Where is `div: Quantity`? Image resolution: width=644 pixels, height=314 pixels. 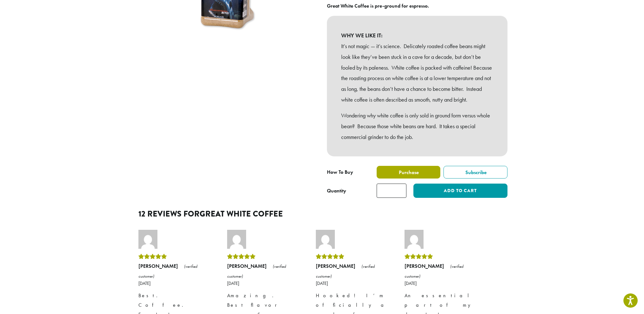
div: Quantity is located at coordinates (336, 191).